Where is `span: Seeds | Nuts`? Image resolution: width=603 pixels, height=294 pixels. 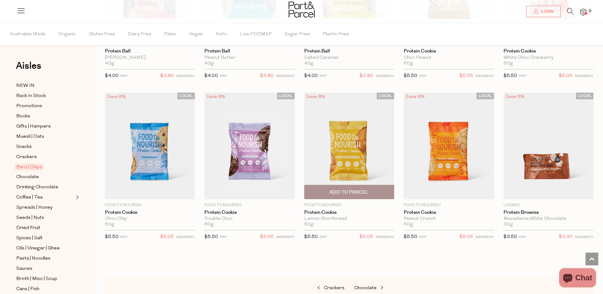 span: Seeds | Nuts is located at coordinates (30, 218).